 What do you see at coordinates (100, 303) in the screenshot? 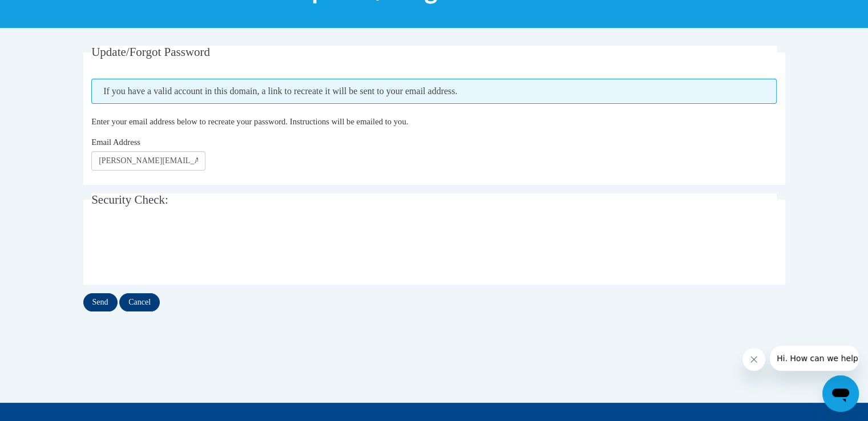
I see `input: Send` at bounding box center [100, 303].